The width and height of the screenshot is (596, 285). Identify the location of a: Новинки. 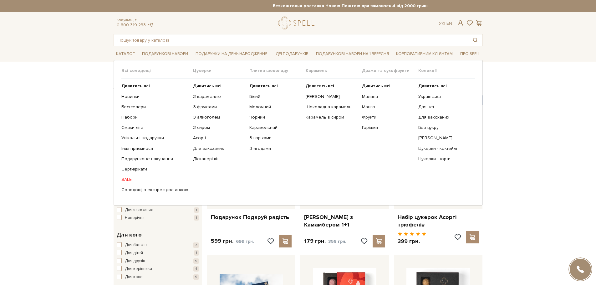
(155, 97).